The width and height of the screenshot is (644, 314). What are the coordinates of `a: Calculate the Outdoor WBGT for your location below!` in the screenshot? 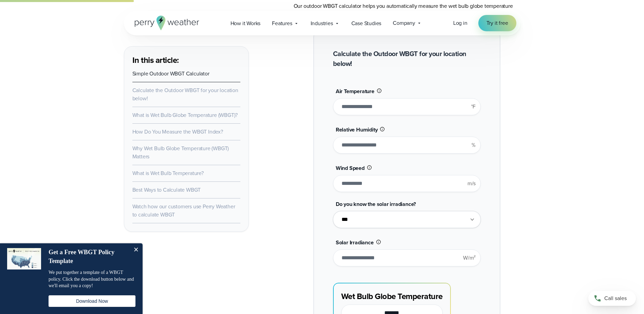 It's located at (185, 94).